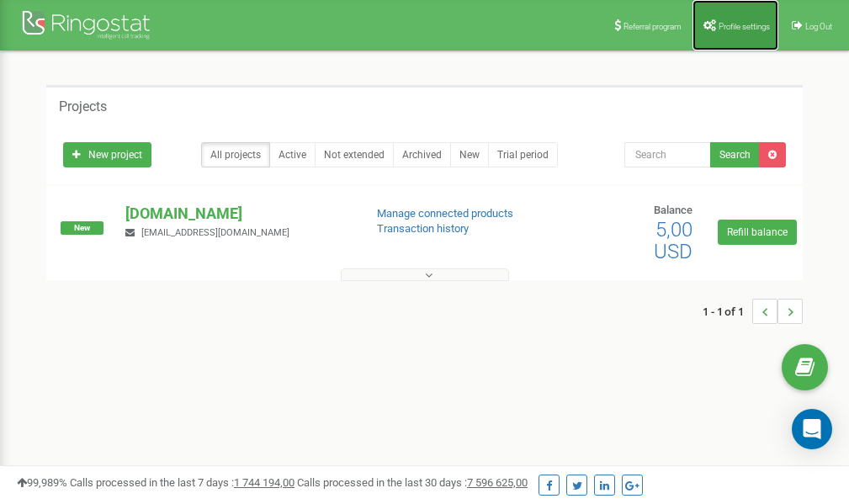 The image size is (849, 504). I want to click on div: Open Intercom Messenger, so click(812, 429).